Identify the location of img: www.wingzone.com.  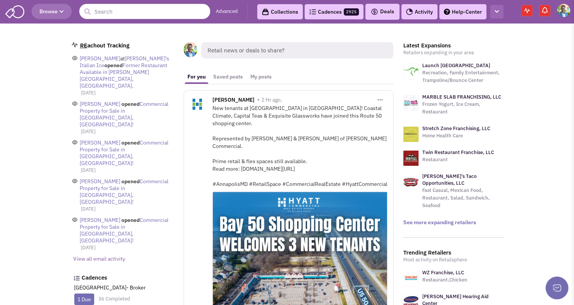
(411, 278).